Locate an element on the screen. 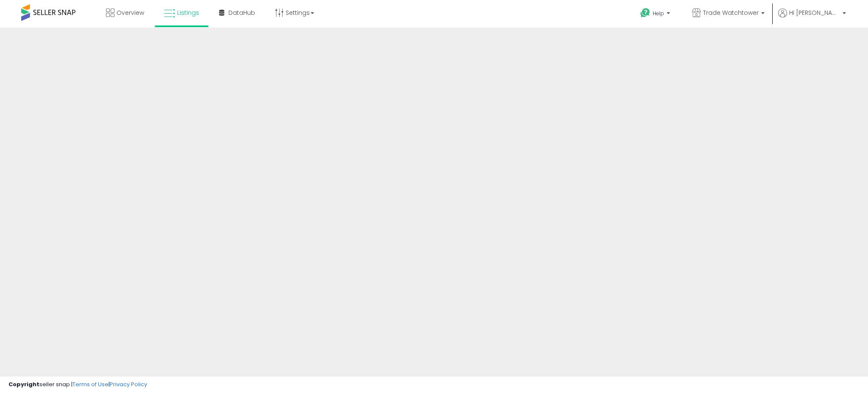 This screenshot has height=393, width=868. span: DataHub is located at coordinates (242, 13).